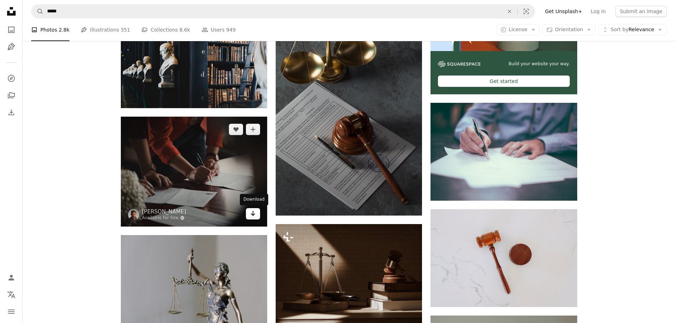 The image size is (675, 323). Describe the element at coordinates (11, 95) in the screenshot. I see `a: Collections` at that location.